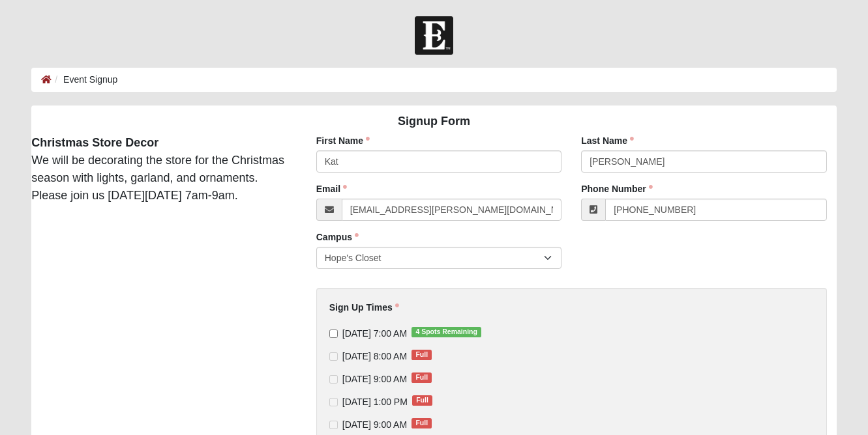 This screenshot has height=435, width=868. Describe the element at coordinates (434, 35) in the screenshot. I see `img: Church of Eleven22 Logo` at that location.